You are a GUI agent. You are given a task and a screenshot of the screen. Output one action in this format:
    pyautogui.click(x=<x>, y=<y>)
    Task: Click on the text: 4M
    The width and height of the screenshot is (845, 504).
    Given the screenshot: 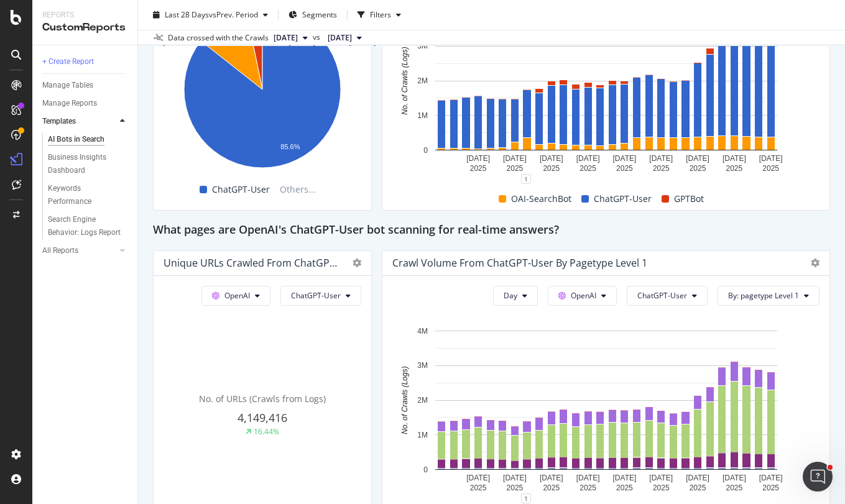 What is the action you would take?
    pyautogui.click(x=422, y=331)
    